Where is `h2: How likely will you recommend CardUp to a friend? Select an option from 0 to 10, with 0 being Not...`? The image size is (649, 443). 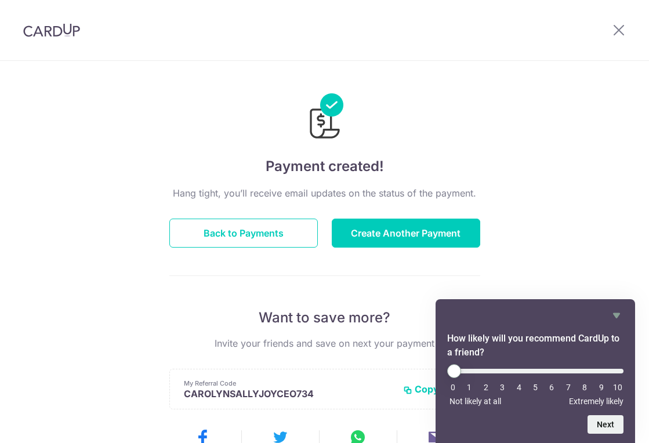
h2: How likely will you recommend CardUp to a friend? Select an option from 0 to 10, with 0 being Not... is located at coordinates (535, 345).